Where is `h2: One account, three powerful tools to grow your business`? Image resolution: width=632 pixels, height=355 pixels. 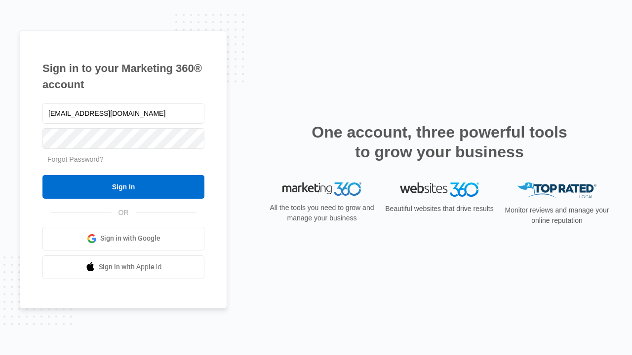
h2: One account, three powerful tools to grow your business is located at coordinates (439, 142).